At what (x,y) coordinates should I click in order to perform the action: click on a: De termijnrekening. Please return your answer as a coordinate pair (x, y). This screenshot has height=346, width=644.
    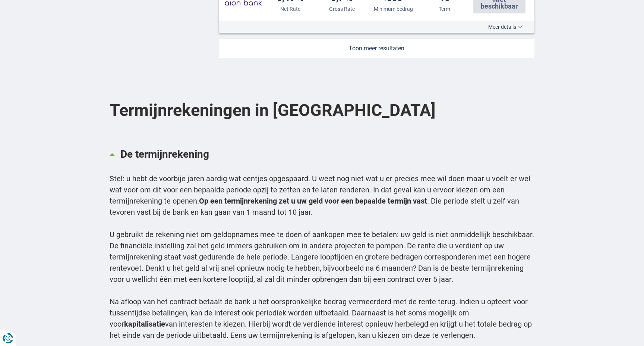
    Looking at the image, I should click on (322, 154).